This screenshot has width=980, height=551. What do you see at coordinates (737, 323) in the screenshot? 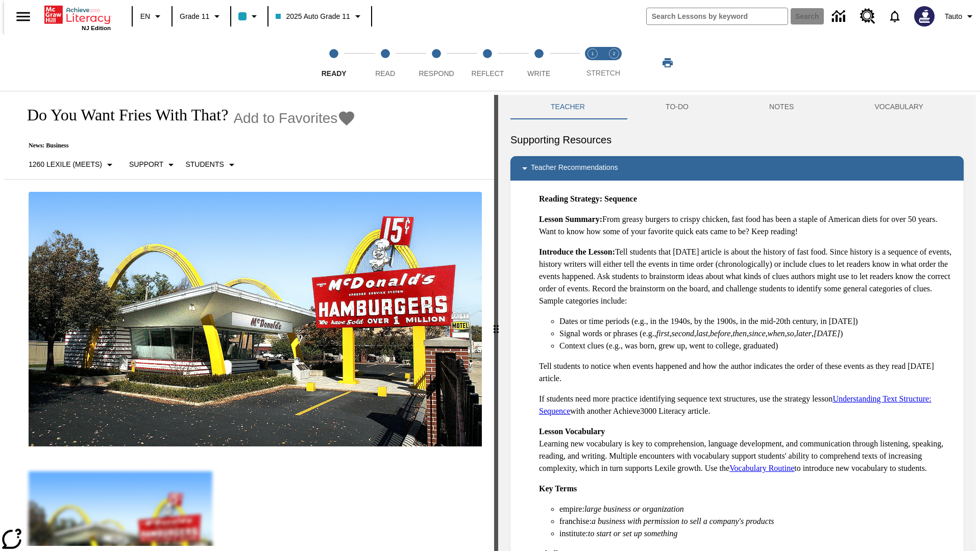
I see `div: activity` at bounding box center [737, 323].